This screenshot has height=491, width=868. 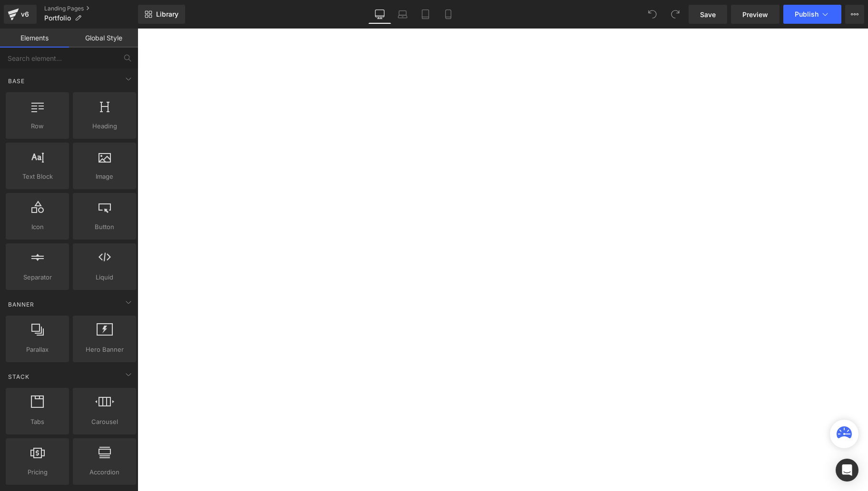 I want to click on a: Landing Pages, so click(x=91, y=9).